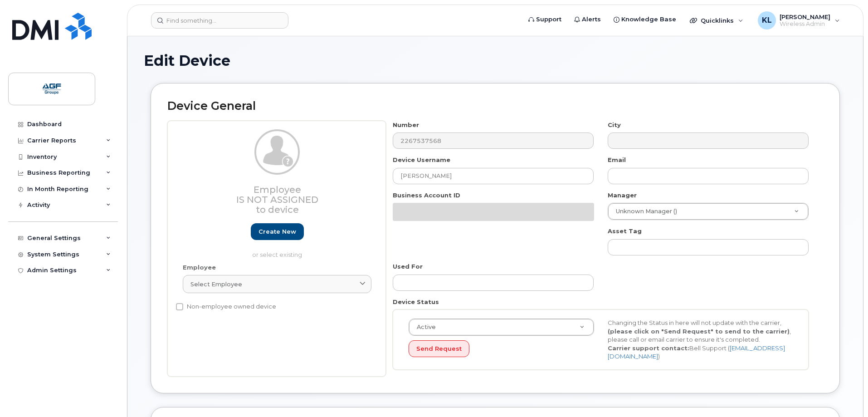 The height and width of the screenshot is (417, 868). I want to click on p: or select existing, so click(277, 255).